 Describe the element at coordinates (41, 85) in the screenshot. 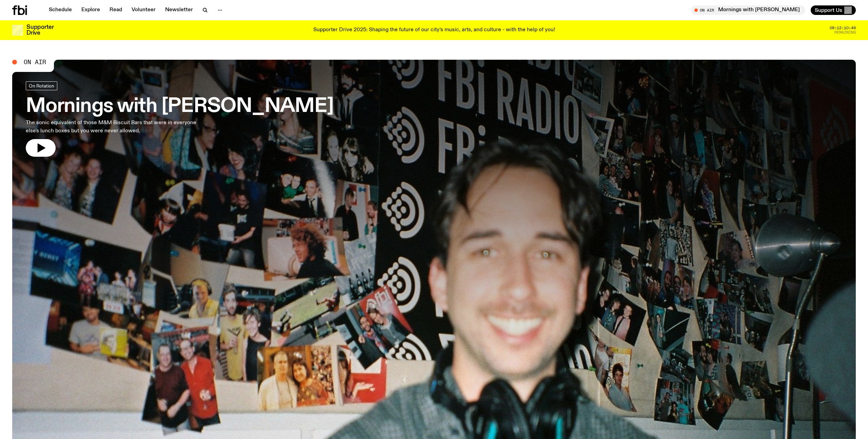

I see `span: On Rotation` at that location.